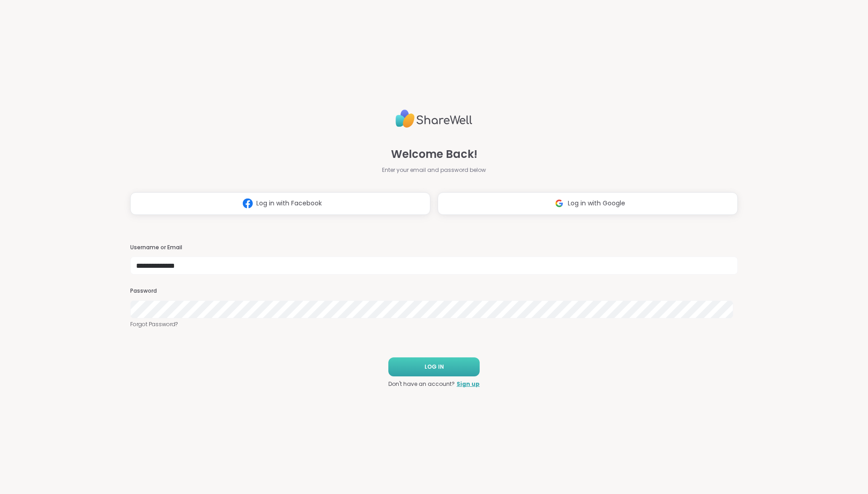  What do you see at coordinates (434, 325) in the screenshot?
I see `a: Forgot Password?` at bounding box center [434, 325].